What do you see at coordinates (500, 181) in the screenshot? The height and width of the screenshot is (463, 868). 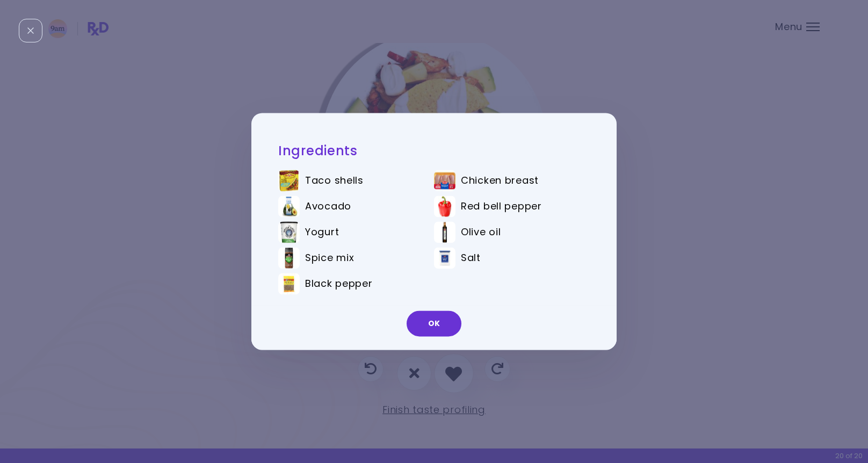 I see `span: Chicken breast` at bounding box center [500, 181].